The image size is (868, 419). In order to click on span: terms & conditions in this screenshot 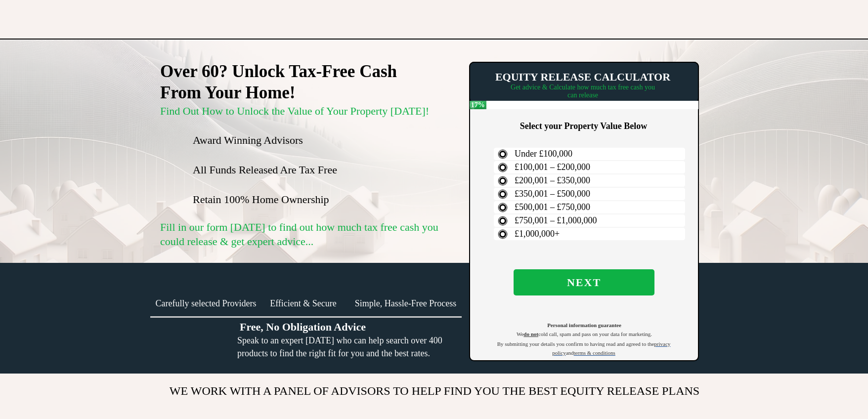, I will do `click(595, 353)`.